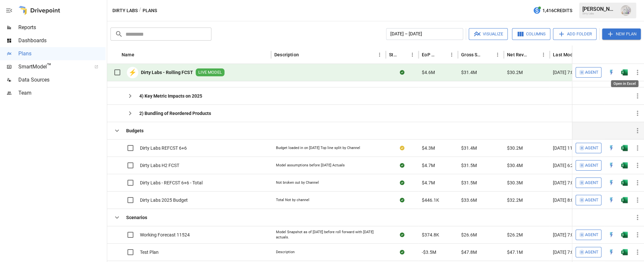 The height and width of the screenshot is (262, 644). I want to click on span: Plans, so click(62, 54).